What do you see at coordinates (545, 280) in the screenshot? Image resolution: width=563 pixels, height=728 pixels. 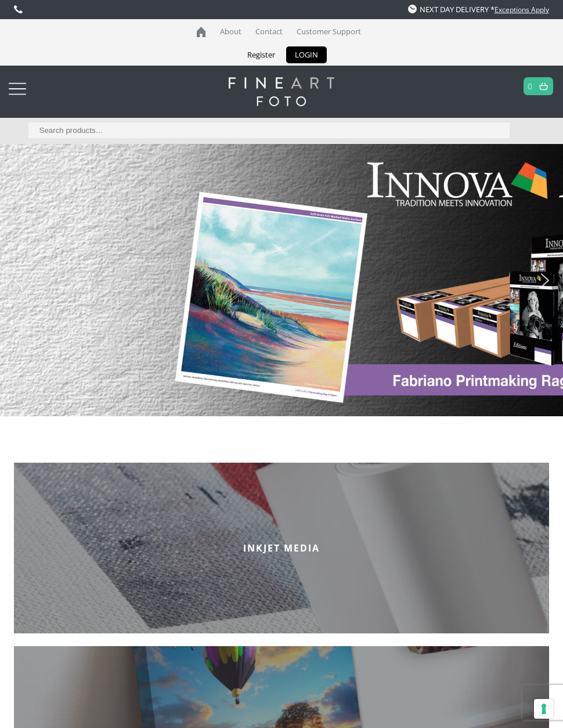 I see `div: next arrow` at bounding box center [545, 280].